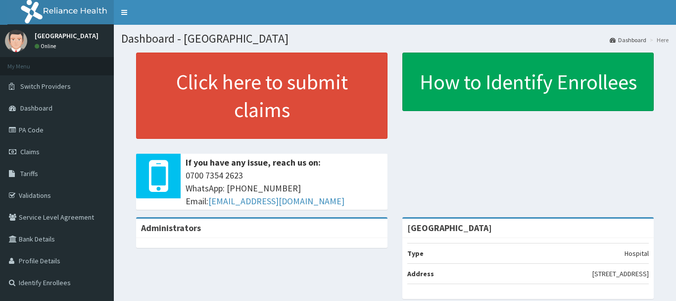 The width and height of the screenshot is (676, 301). I want to click on p: Hospital, so click(637, 253).